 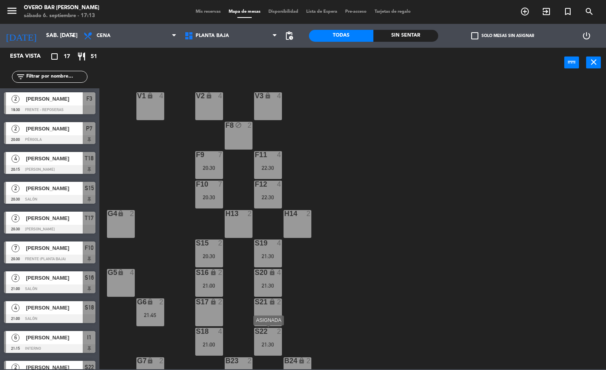 I want to click on span: Mapa de mesas, so click(x=245, y=12).